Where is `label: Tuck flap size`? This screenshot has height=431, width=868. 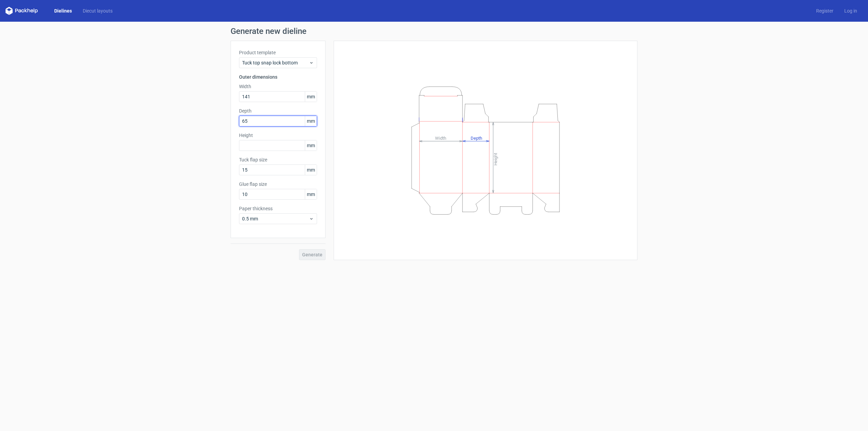 label: Tuck flap size is located at coordinates (278, 160).